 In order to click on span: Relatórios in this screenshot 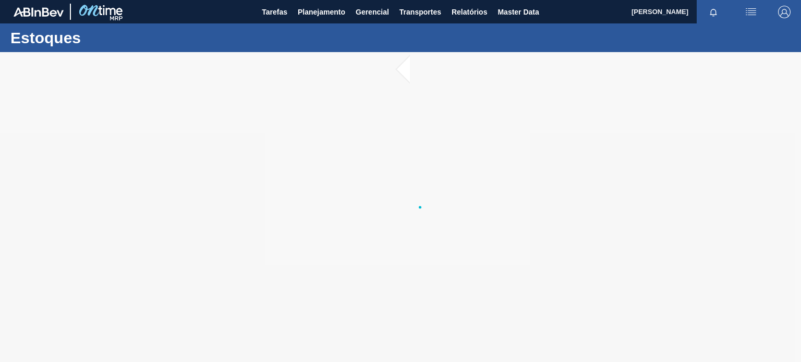, I will do `click(469, 12)`.